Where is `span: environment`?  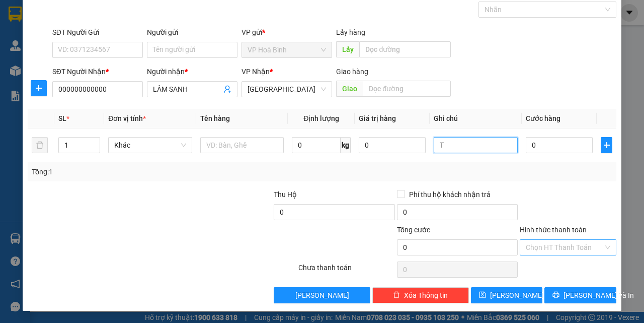
span: environment is located at coordinates (62, 28).